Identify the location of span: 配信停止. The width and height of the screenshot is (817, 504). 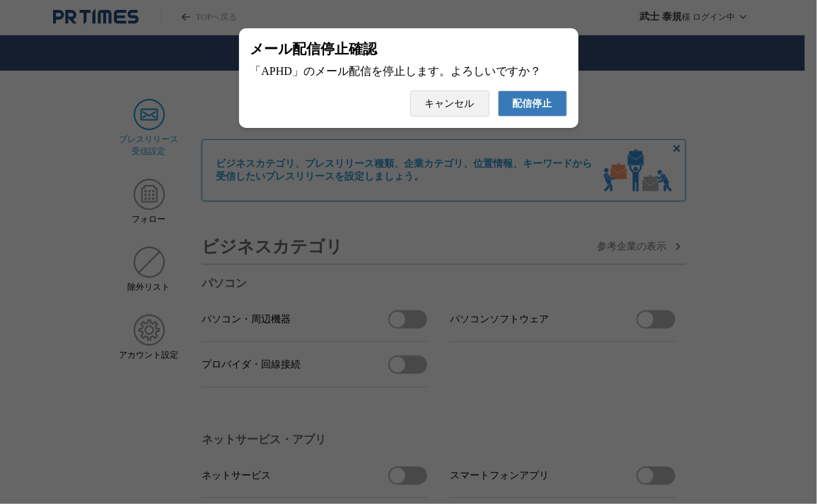
(533, 104).